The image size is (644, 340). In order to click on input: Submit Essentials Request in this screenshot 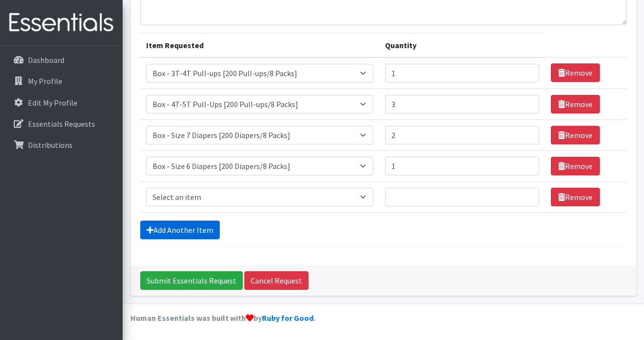, I will do `click(192, 281)`.